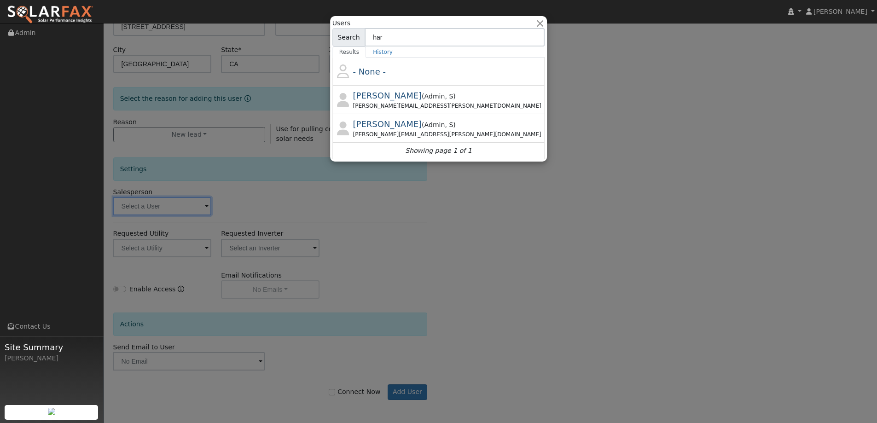 The height and width of the screenshot is (423, 877). What do you see at coordinates (438, 150) in the screenshot?
I see `i: Showing page 1 of 1` at bounding box center [438, 150].